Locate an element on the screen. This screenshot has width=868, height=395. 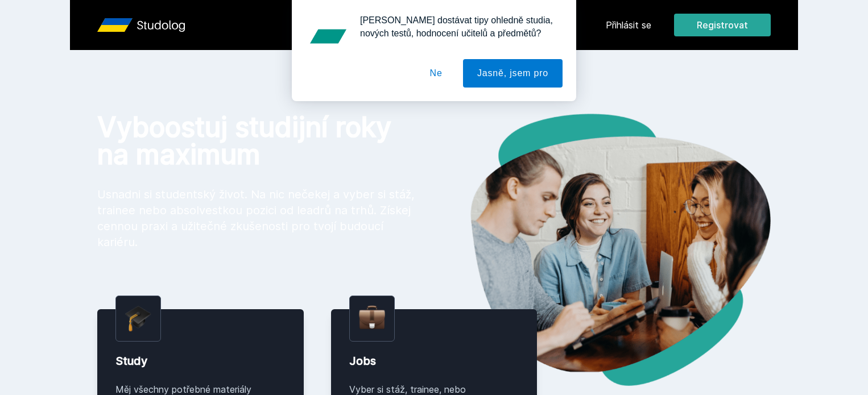
img: briefcase.png is located at coordinates (372, 317).